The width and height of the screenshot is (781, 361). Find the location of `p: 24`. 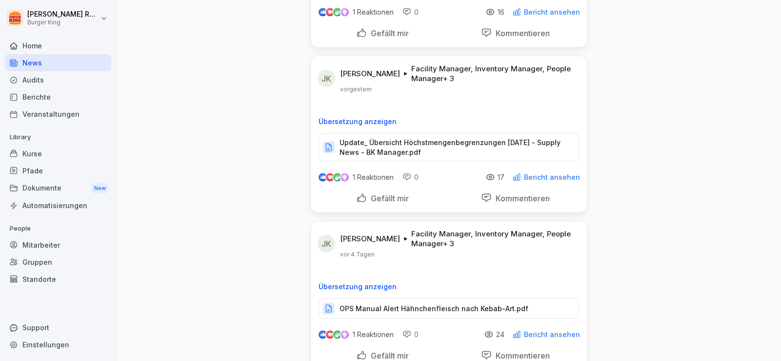

p: 24 is located at coordinates (500, 334).